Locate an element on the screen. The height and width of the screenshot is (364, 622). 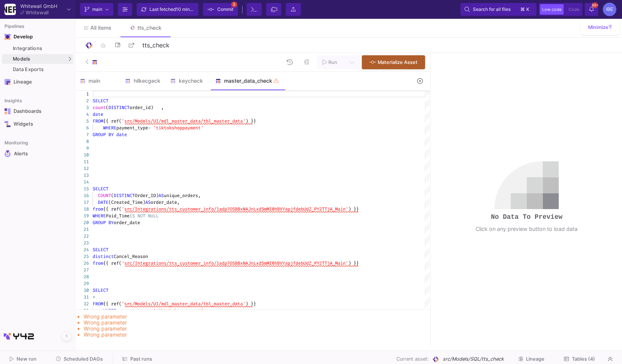
div: 15 is located at coordinates (82, 189).